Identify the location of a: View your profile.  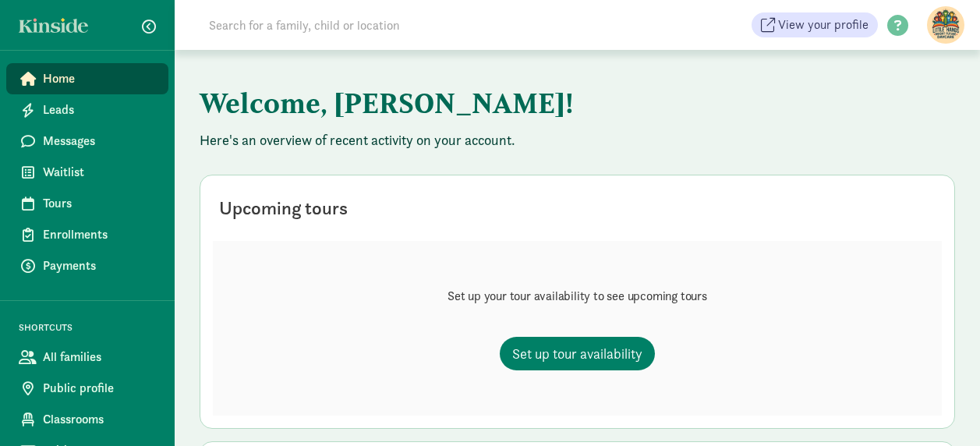
(815, 25).